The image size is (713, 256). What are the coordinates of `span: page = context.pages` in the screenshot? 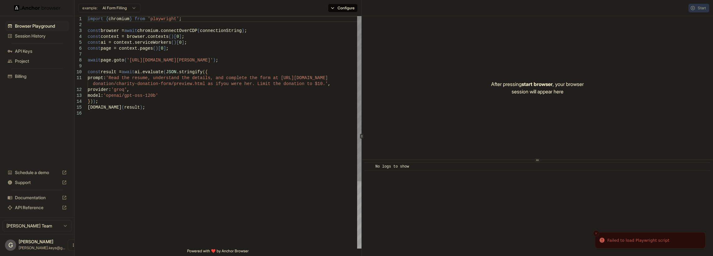 It's located at (127, 48).